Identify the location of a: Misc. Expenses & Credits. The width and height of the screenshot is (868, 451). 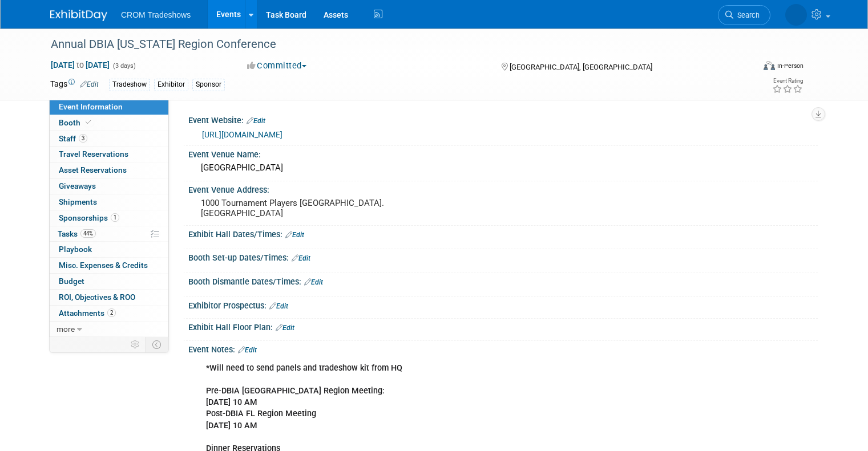
(109, 265).